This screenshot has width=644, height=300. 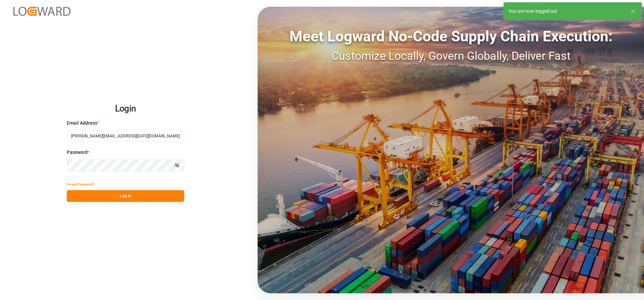 What do you see at coordinates (125, 109) in the screenshot?
I see `h2: Login` at bounding box center [125, 109].